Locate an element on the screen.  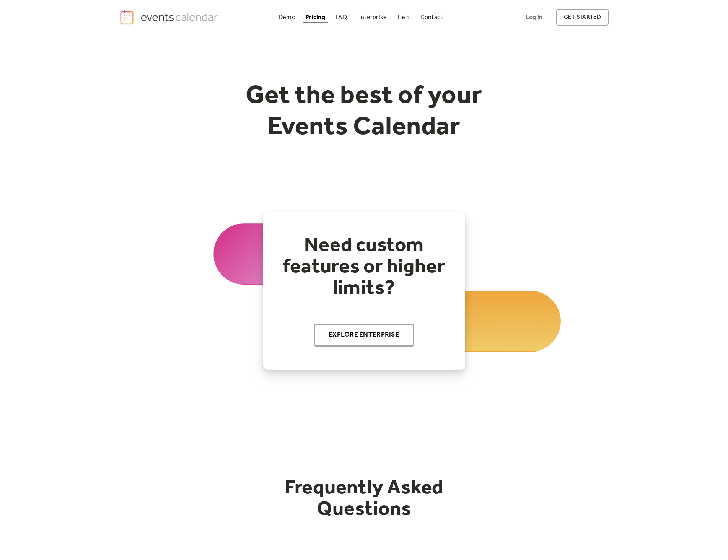
h1: Get the best of your Events Calendar is located at coordinates (364, 112).